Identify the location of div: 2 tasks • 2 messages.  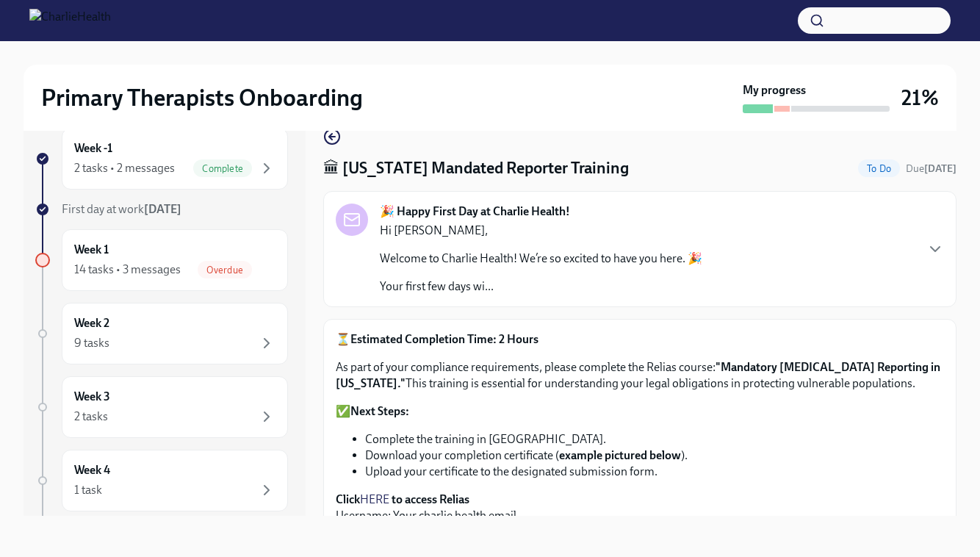
(124, 168).